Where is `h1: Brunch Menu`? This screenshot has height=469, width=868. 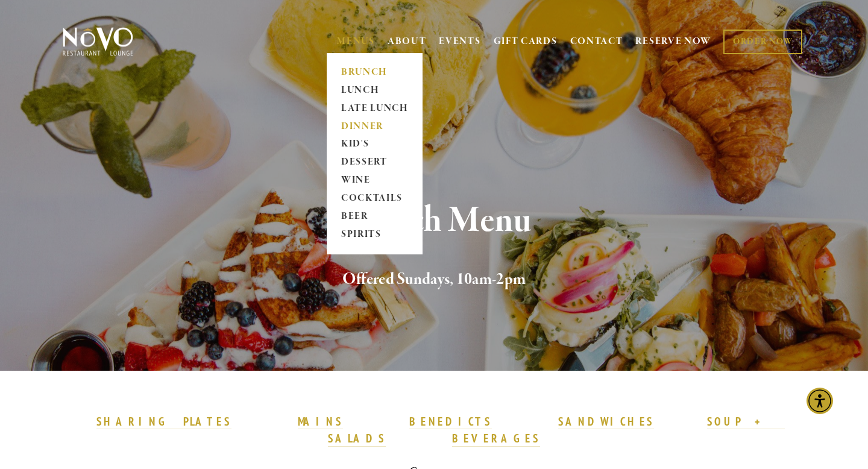 h1: Brunch Menu is located at coordinates (434, 220).